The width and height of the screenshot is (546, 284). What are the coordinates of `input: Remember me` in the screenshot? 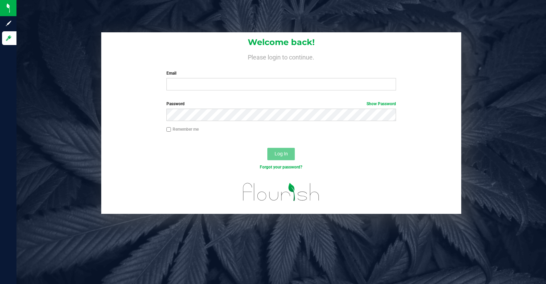 It's located at (169, 129).